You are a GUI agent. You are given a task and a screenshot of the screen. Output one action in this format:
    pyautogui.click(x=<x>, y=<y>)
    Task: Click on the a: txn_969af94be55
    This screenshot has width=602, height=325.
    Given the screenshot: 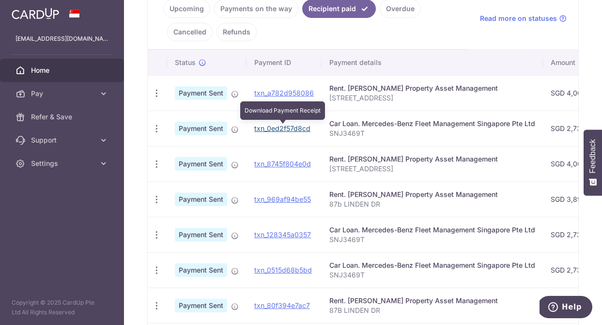 What is the action you would take?
    pyautogui.click(x=283, y=199)
    